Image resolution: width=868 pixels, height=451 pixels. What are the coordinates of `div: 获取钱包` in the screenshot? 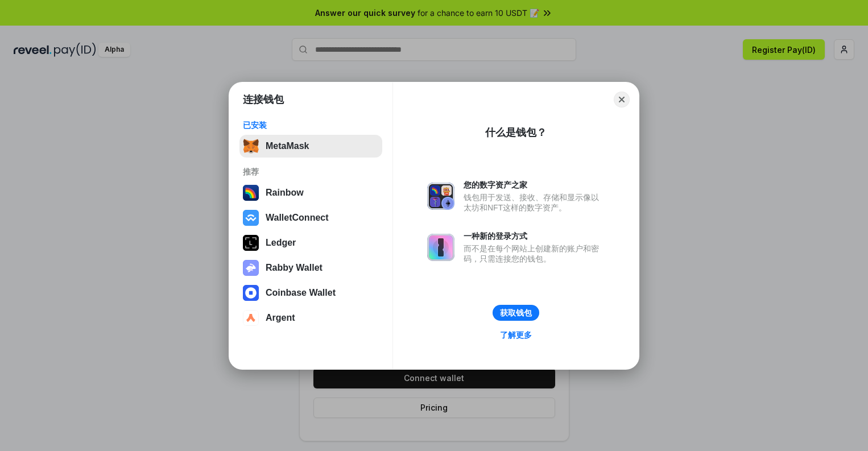 It's located at (516, 313).